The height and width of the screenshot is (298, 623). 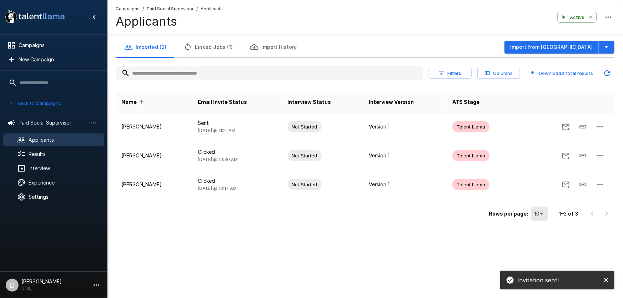 What do you see at coordinates (310, 102) in the screenshot?
I see `span: Interview Status` at bounding box center [310, 102].